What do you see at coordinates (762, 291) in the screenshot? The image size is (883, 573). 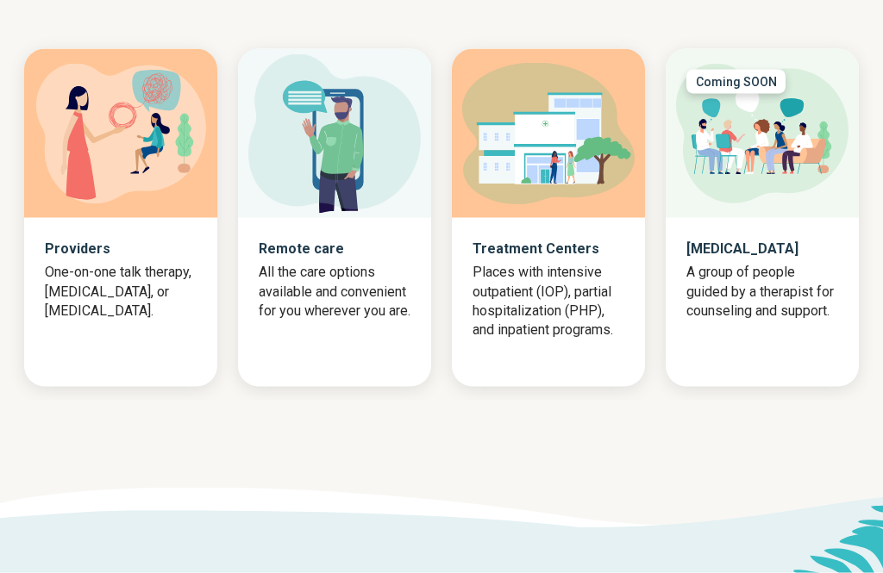 I see `p: A group of people guided by a therapist for counseling and support.` at bounding box center [762, 291].